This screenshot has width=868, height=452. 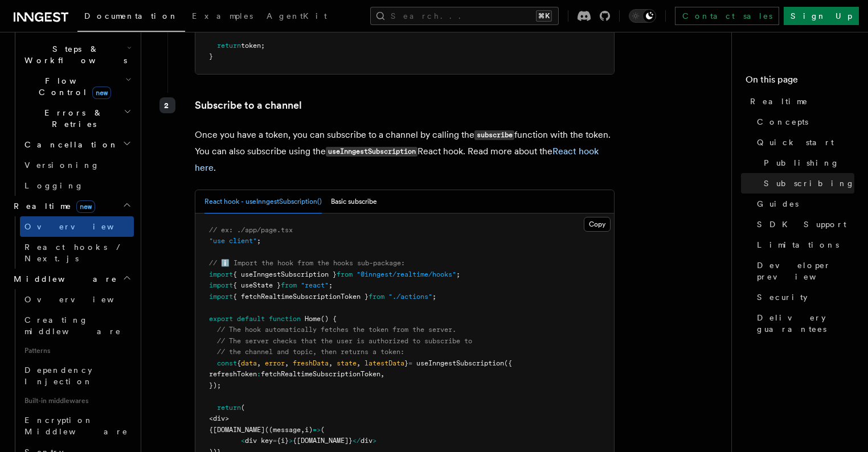 What do you see at coordinates (313, 318) in the screenshot?
I see `span: Home` at bounding box center [313, 318].